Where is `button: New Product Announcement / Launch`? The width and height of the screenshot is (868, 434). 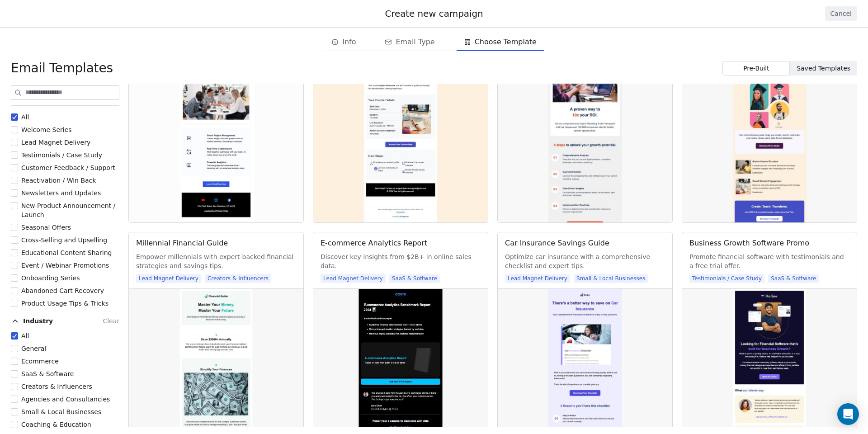 button: New Product Announcement / Launch is located at coordinates (15, 205).